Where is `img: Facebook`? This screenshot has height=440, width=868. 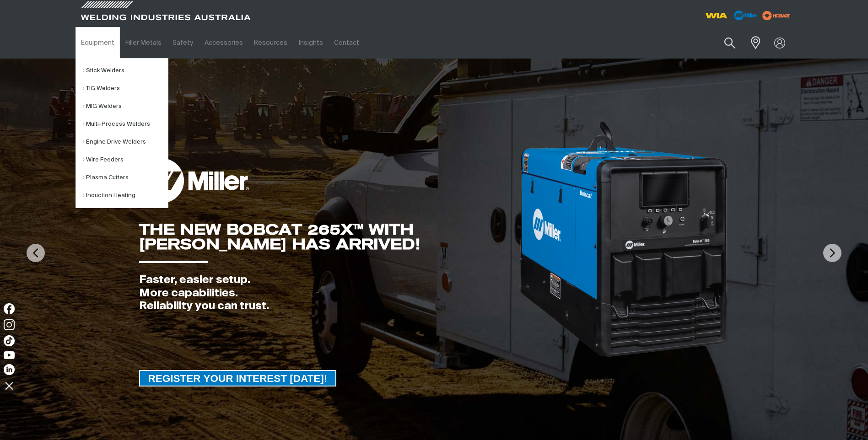
img: Facebook is located at coordinates (9, 309).